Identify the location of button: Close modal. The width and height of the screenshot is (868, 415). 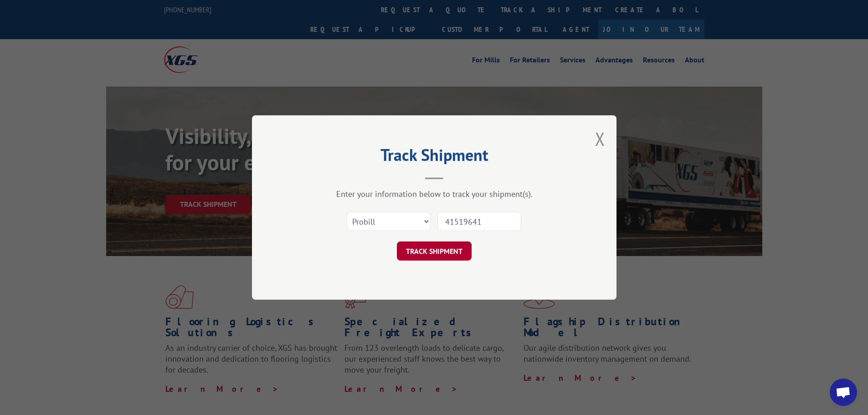
(600, 138).